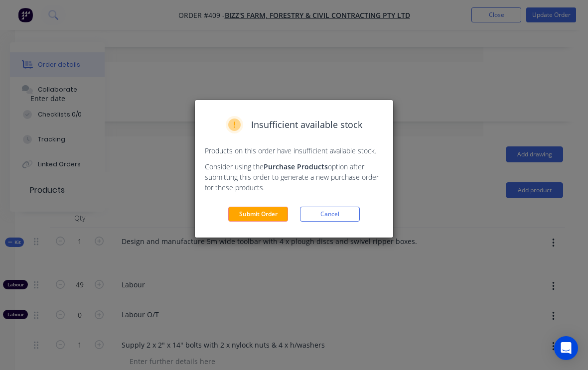 The height and width of the screenshot is (370, 588). Describe the element at coordinates (294, 151) in the screenshot. I see `p: Products on this order have insufficient available stock.` at that location.